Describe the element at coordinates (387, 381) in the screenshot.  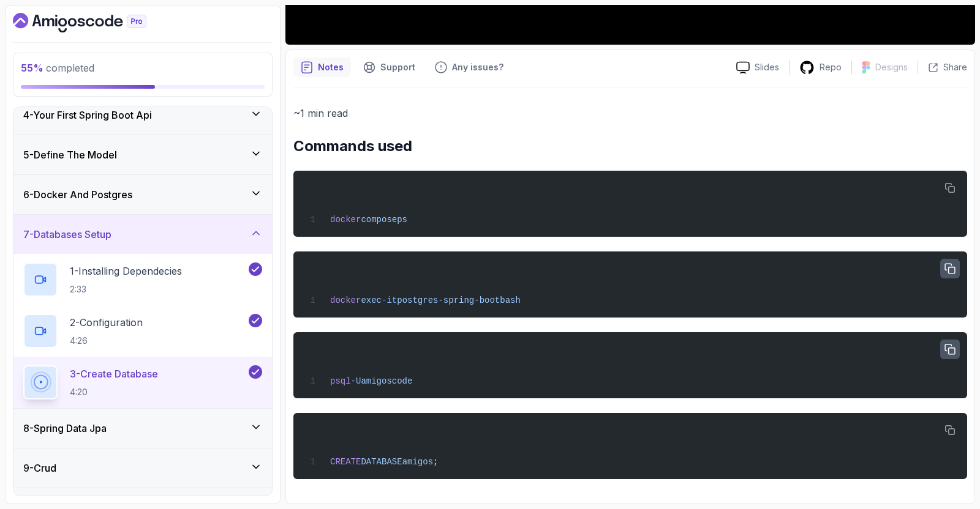
I see `span: amigoscode` at that location.